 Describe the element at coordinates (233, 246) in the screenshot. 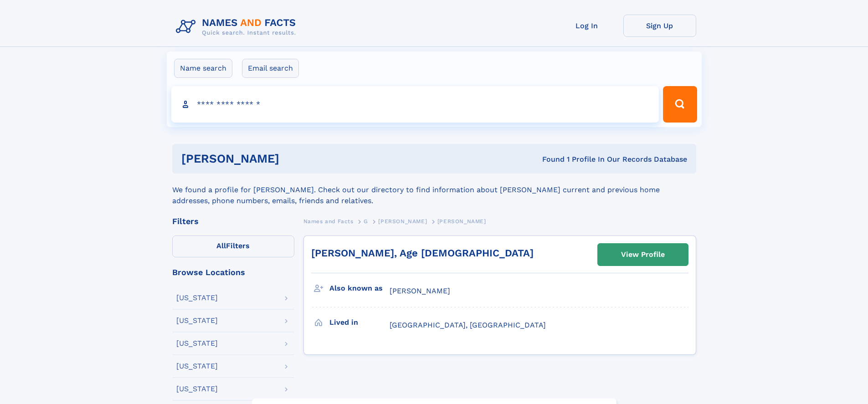

I see `label: Filters` at that location.